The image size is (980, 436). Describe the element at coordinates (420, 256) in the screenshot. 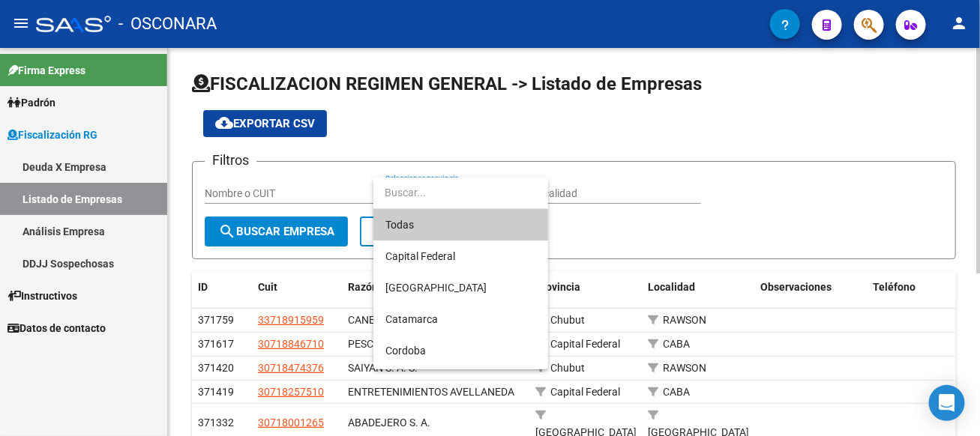

I see `span: Capital Federal` at that location.